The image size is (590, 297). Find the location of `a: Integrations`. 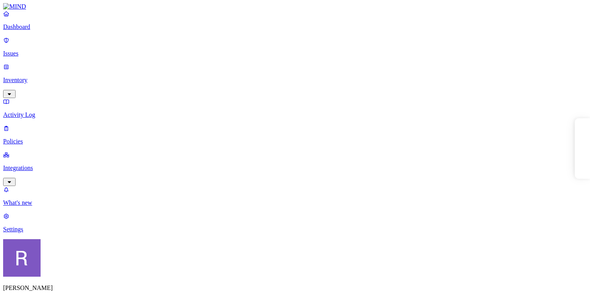

a: Integrations is located at coordinates (295, 168).